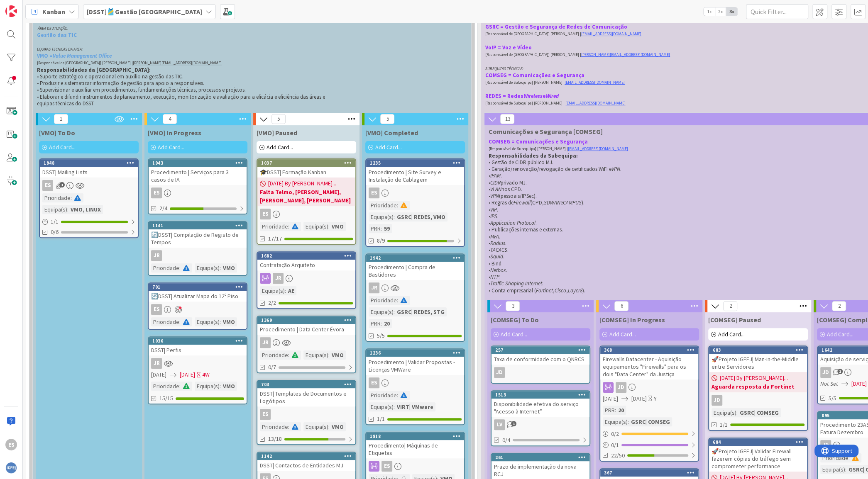 The image size is (868, 479). I want to click on div: 1818Procedimento| Máquinas de Etiquetas, so click(415, 446).